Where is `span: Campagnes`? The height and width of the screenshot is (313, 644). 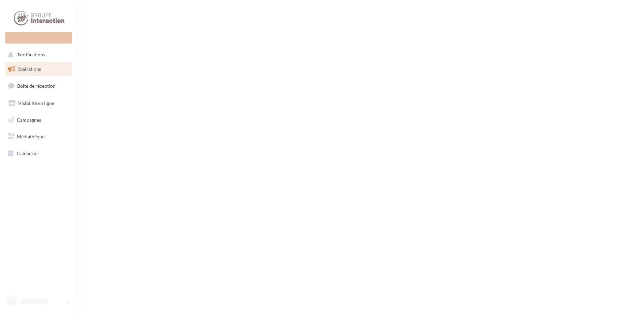 span: Campagnes is located at coordinates (29, 119).